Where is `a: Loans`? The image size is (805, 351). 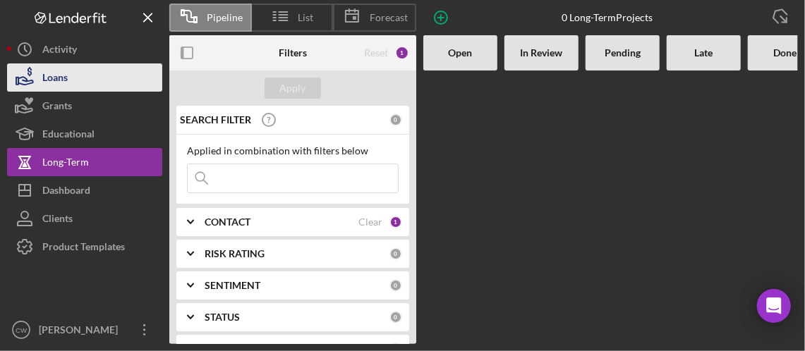 a: Loans is located at coordinates (85, 78).